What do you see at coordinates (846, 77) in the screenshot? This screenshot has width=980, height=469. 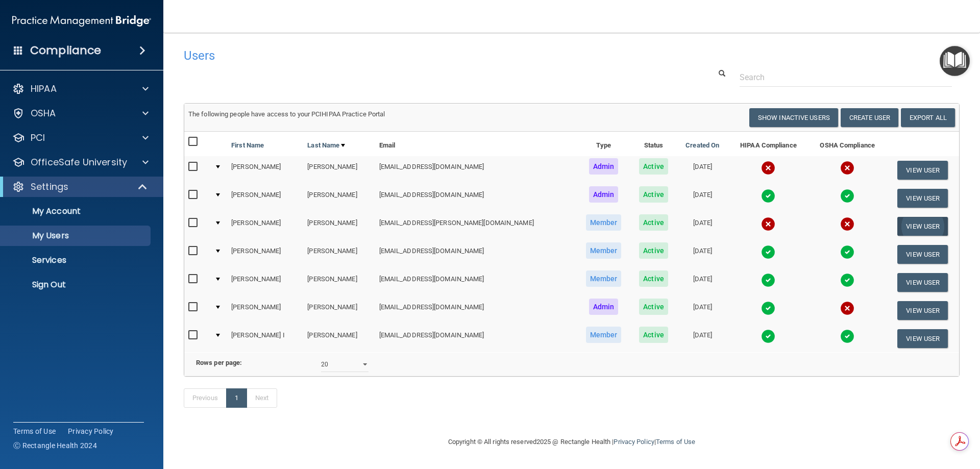 I see `input: Search` at bounding box center [846, 77].